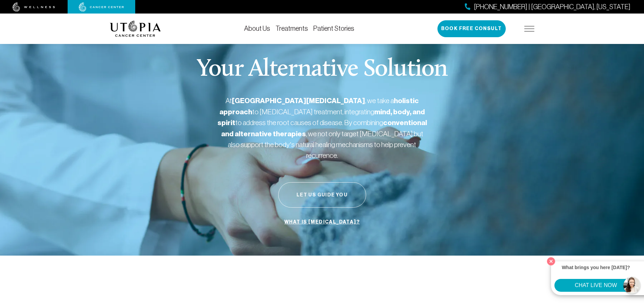 The height and width of the screenshot is (308, 644). I want to click on button: Book Free Consult, so click(472, 29).